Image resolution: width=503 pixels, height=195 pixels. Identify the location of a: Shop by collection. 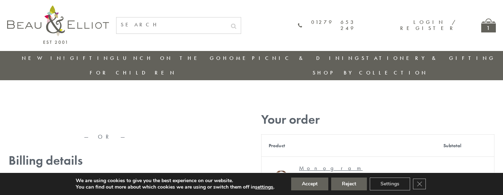
(370, 73).